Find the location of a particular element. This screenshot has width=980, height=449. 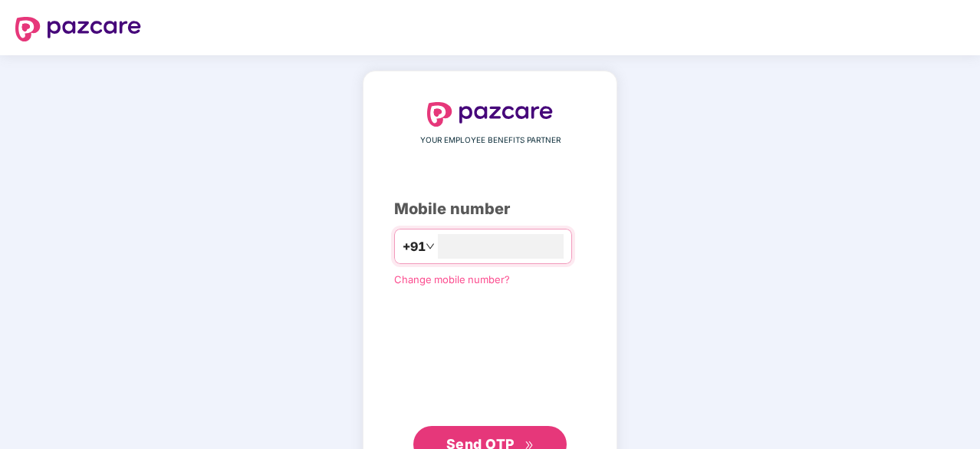

span: +91 is located at coordinates (414, 246).